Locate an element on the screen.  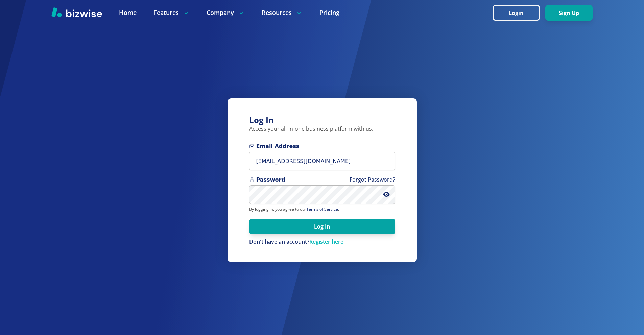
img: Bizwise Logo is located at coordinates (77, 12).